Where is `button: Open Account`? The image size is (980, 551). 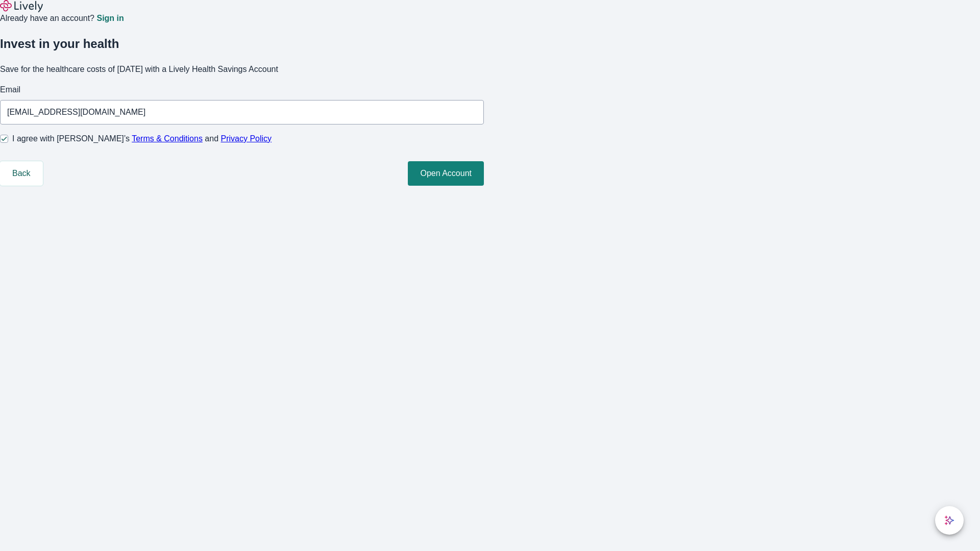
button: Open Account is located at coordinates (446, 173).